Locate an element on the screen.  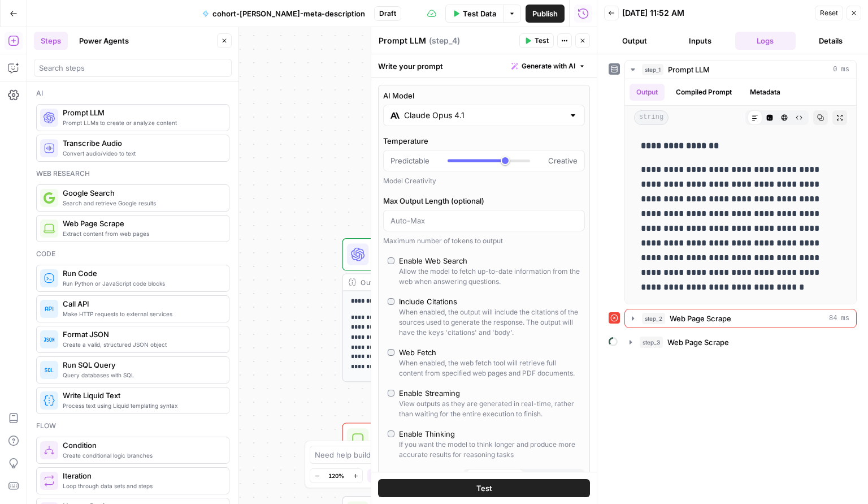
span: Make HTTP requests to external services is located at coordinates (141, 314).